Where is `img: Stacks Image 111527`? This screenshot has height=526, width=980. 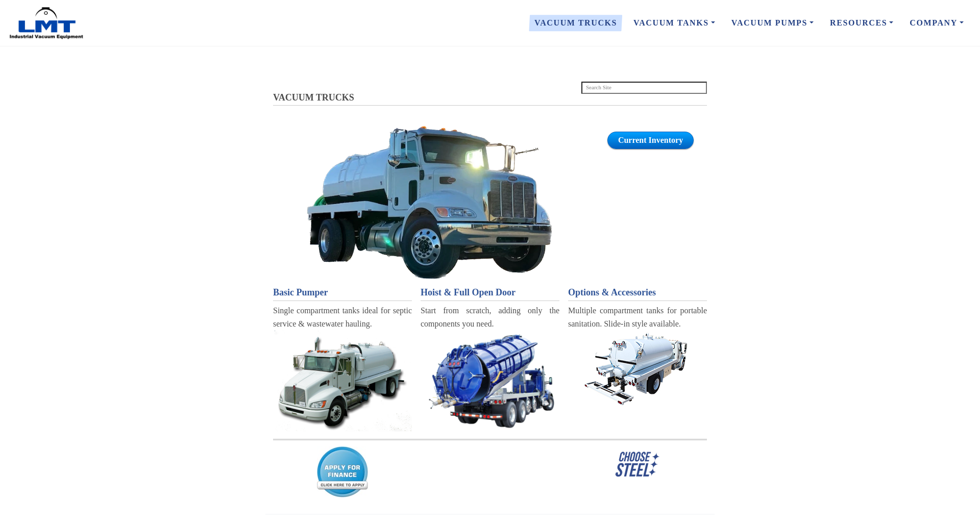 img: Stacks Image 111527 is located at coordinates (429, 202).